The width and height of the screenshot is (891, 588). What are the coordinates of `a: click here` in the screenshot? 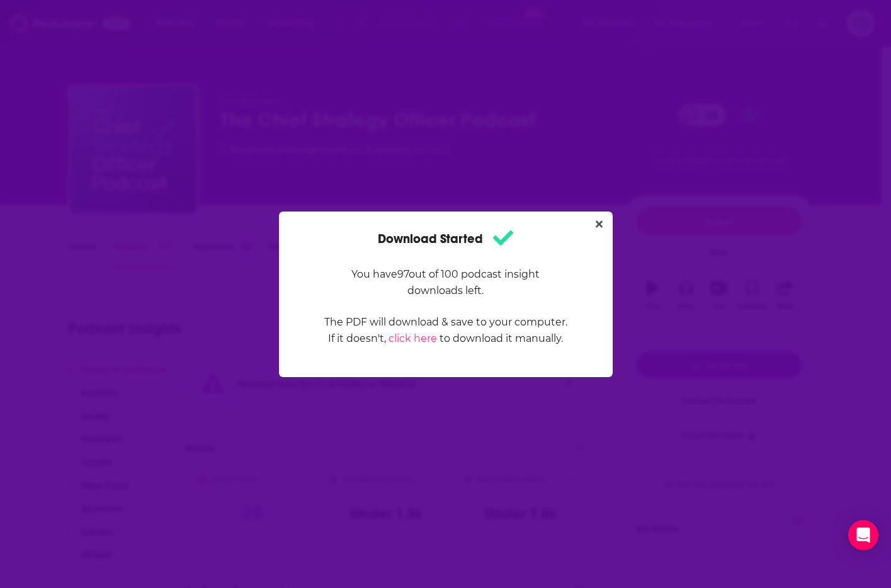 It's located at (413, 338).